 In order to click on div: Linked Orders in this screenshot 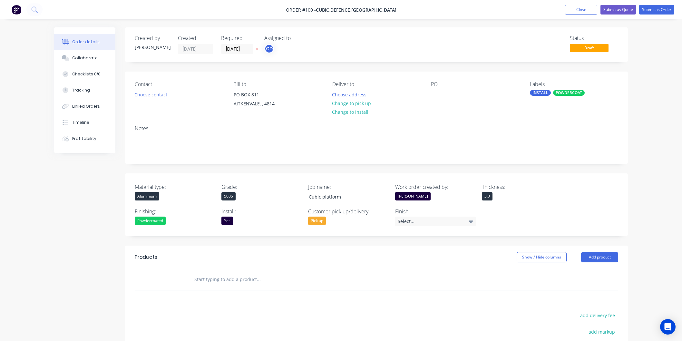, I will do `click(86, 106)`.